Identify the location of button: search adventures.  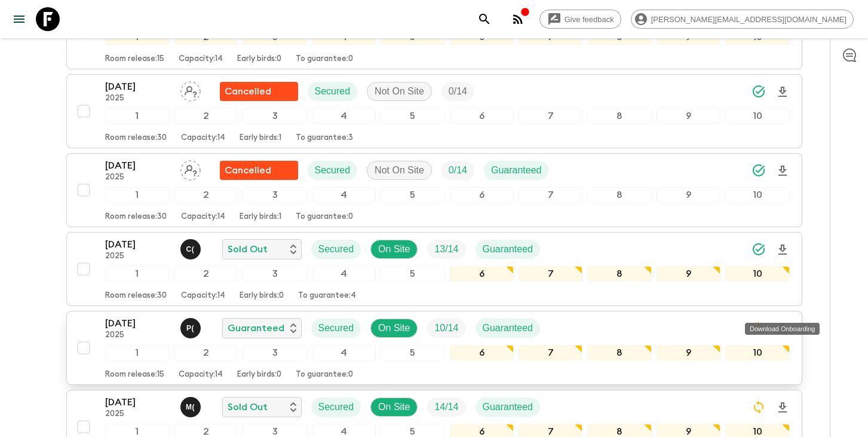
(484, 19).